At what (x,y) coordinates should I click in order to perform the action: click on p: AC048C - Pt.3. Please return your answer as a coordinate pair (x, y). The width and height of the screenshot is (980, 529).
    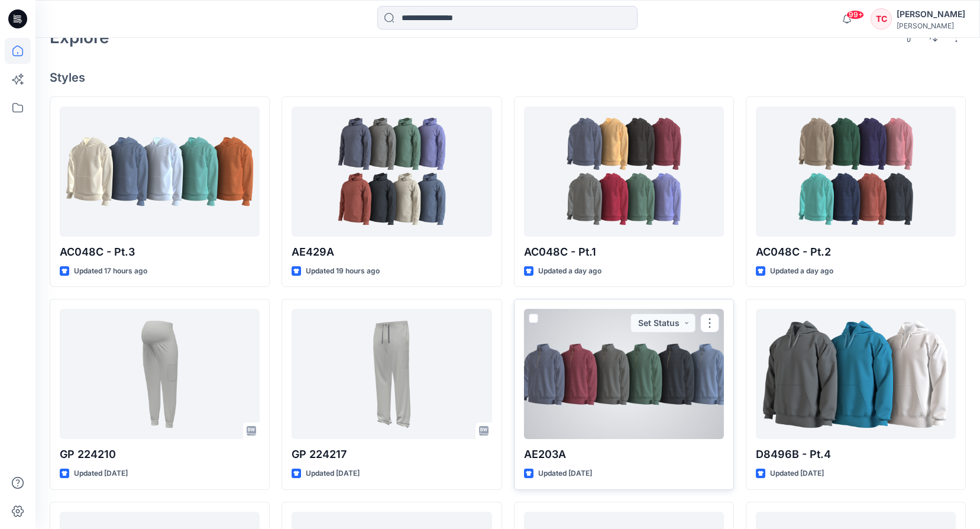
    Looking at the image, I should click on (160, 252).